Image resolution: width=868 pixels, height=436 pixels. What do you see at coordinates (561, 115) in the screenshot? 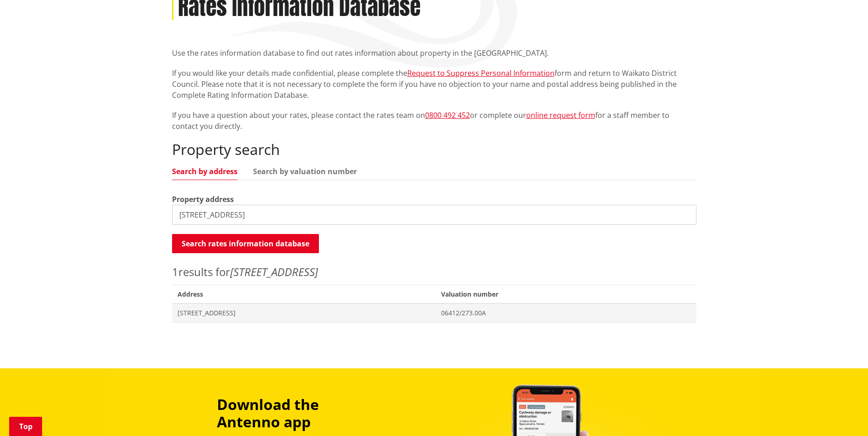
I see `a: online request form` at bounding box center [561, 115].